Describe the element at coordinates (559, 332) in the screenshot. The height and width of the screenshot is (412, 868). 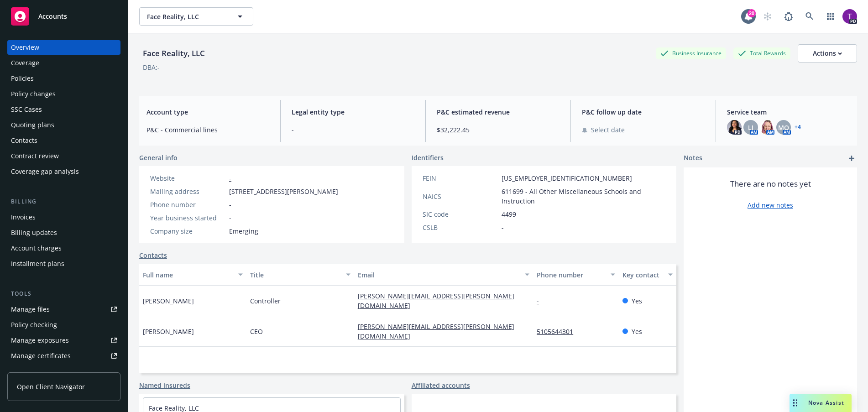
I see `a: 5105644301` at that location.